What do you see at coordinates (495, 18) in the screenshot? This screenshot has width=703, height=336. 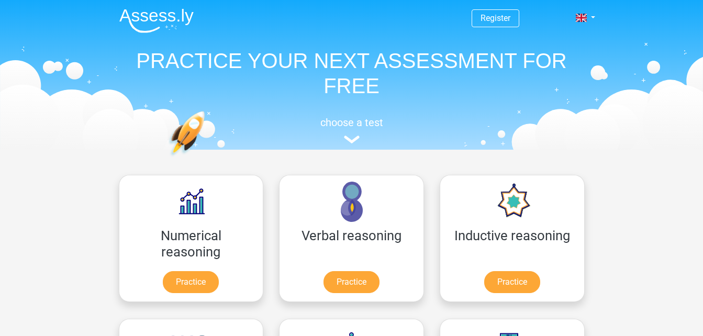 I see `a: Register` at bounding box center [495, 18].